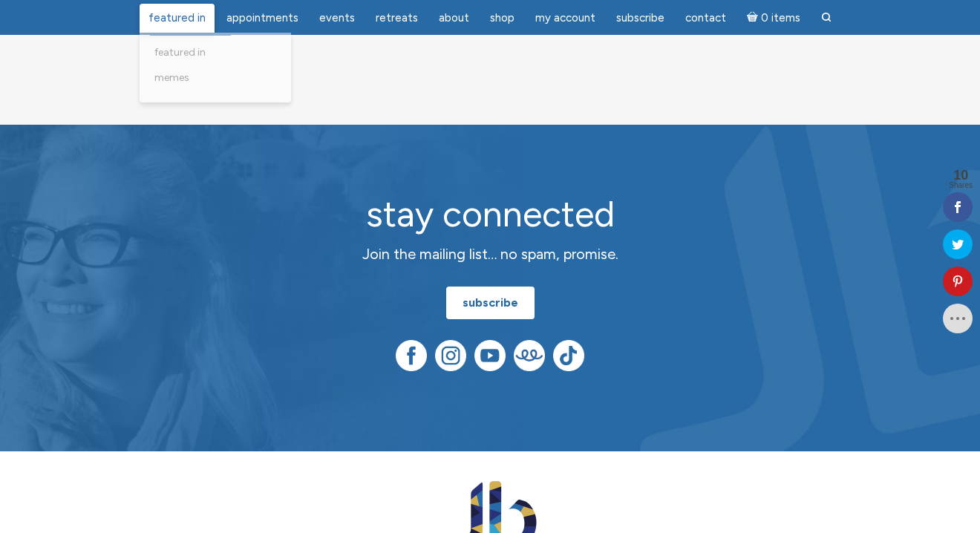  Describe the element at coordinates (412, 356) in the screenshot. I see `img: Facebook` at that location.